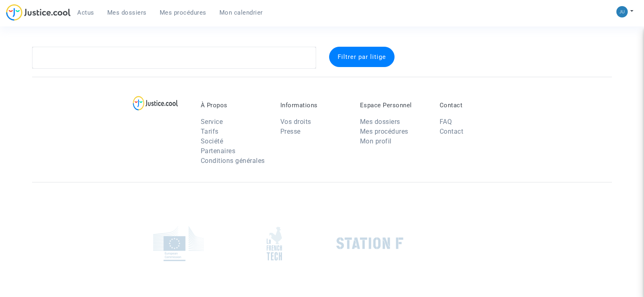  Describe the element at coordinates (86, 13) in the screenshot. I see `span: Actus` at that location.